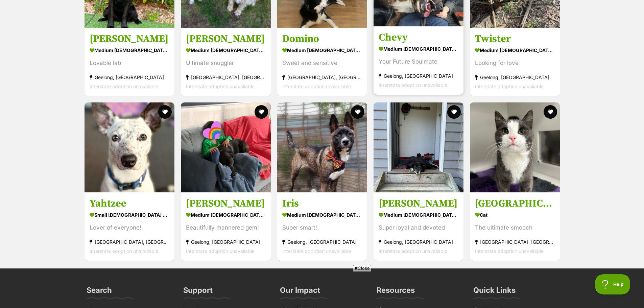  Describe the element at coordinates (129, 228) in the screenshot. I see `div: Lover of everyone!` at that location.